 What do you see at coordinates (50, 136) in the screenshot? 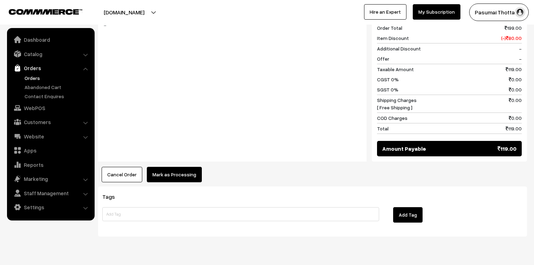
I see `a: Website` at bounding box center [50, 136].